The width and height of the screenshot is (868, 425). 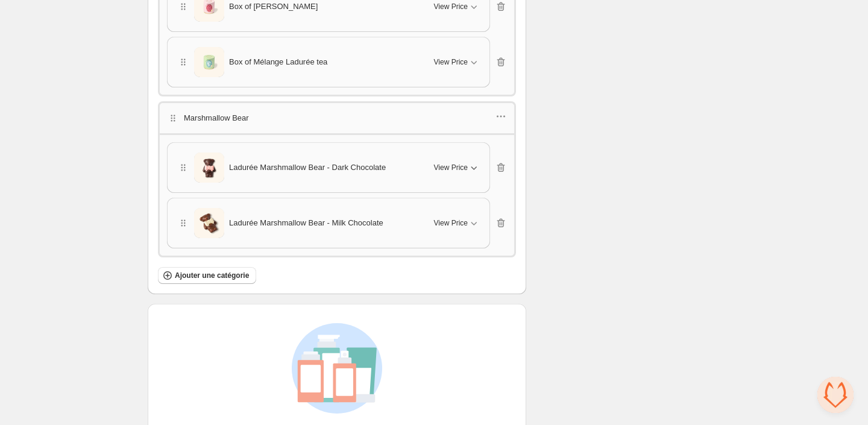 What do you see at coordinates (306, 223) in the screenshot?
I see `span: Ladurée Marshmallow Bear - Milk Chocolate` at bounding box center [306, 223].